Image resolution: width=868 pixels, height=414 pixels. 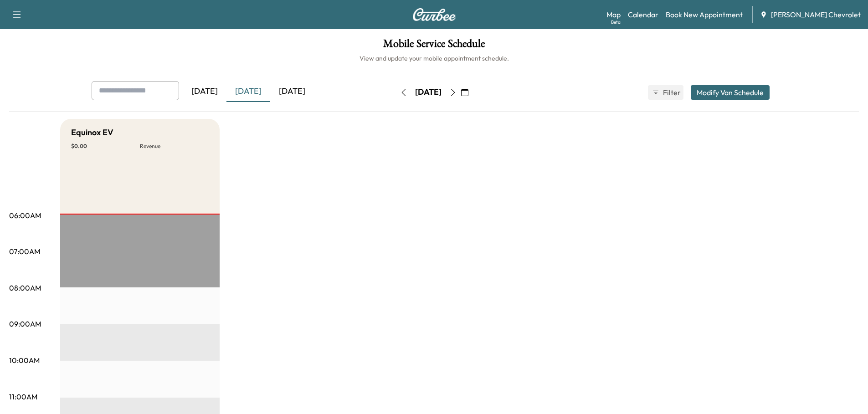 I want to click on p: 07:00AM, so click(x=25, y=252).